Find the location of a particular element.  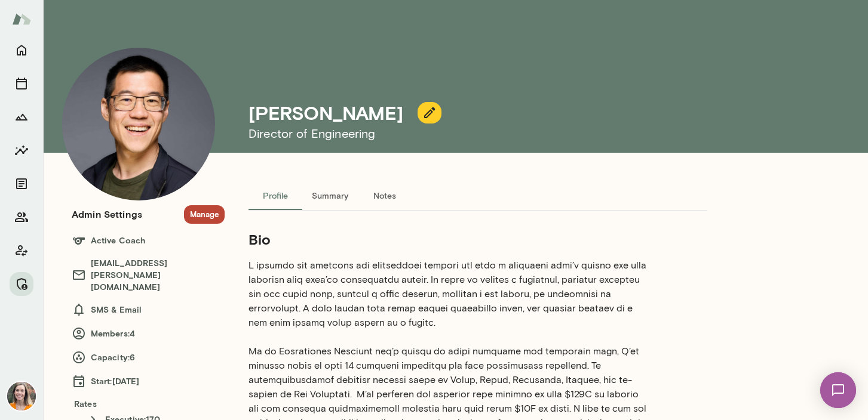

h6: Admin Settings is located at coordinates (107, 214).